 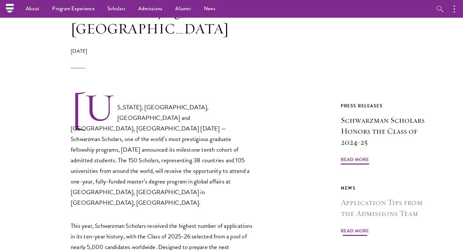 What do you see at coordinates (386, 106) in the screenshot?
I see `div: Press Releases` at bounding box center [386, 106].